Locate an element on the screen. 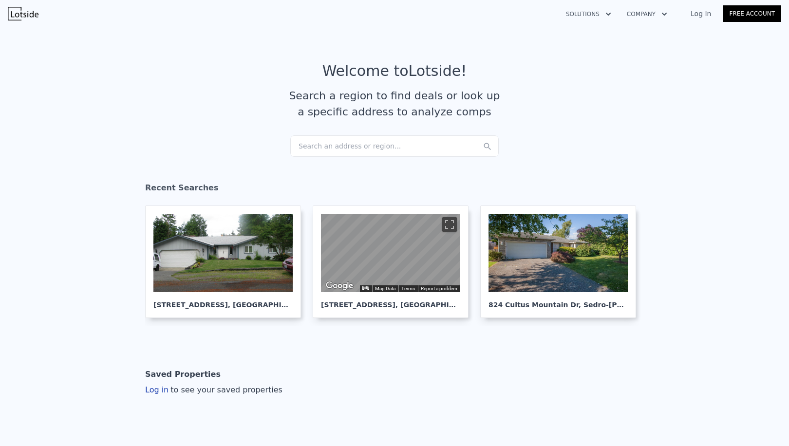  a: Free Account is located at coordinates (752, 14).